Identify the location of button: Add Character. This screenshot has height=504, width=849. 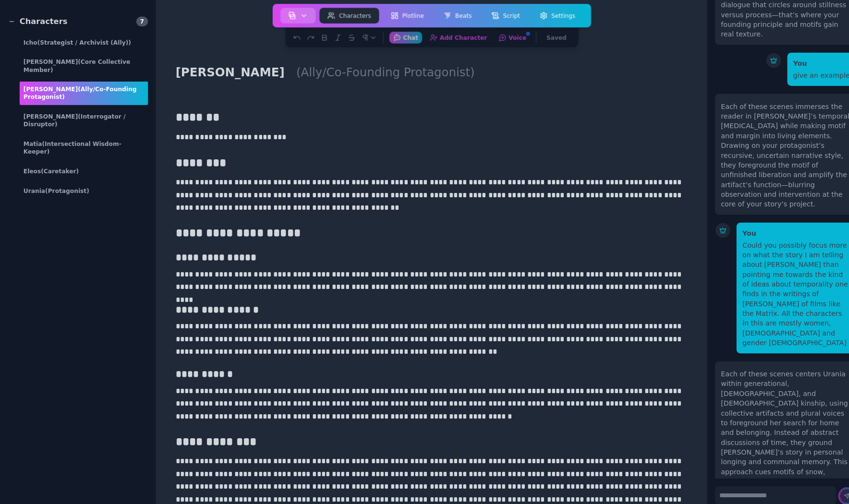
(450, 37).